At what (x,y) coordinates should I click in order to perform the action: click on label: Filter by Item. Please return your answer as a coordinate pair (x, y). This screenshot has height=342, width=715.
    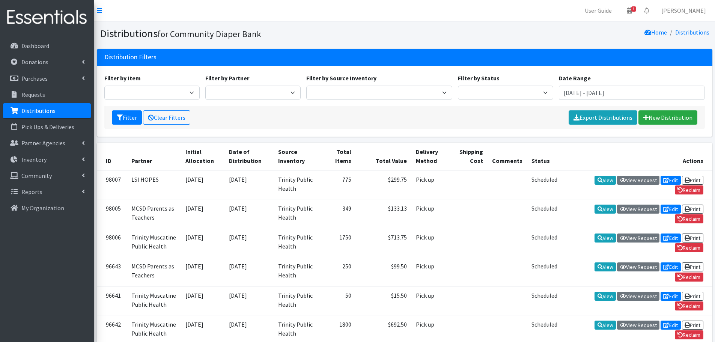
    Looking at the image, I should click on (122, 78).